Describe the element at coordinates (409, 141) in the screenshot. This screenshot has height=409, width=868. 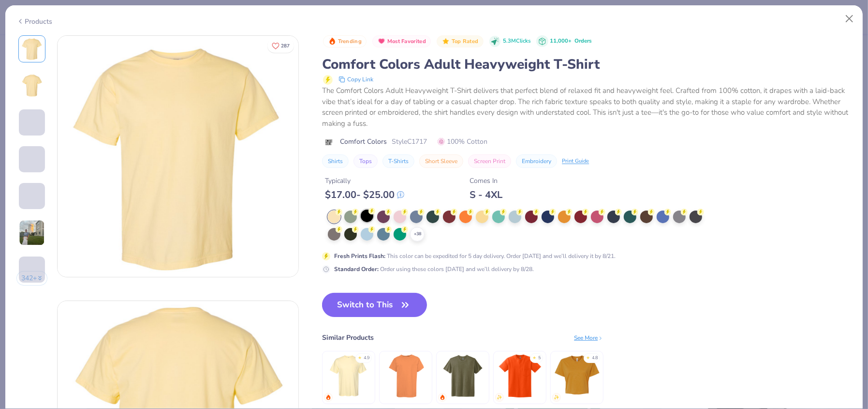
I see `span: Style C1717` at that location.